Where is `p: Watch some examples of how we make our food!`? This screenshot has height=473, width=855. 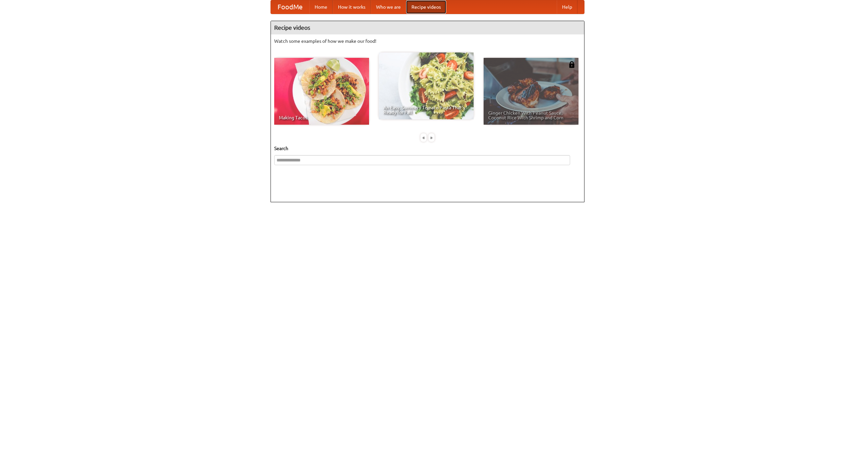
p: Watch some examples of how we make our food! is located at coordinates (428, 41).